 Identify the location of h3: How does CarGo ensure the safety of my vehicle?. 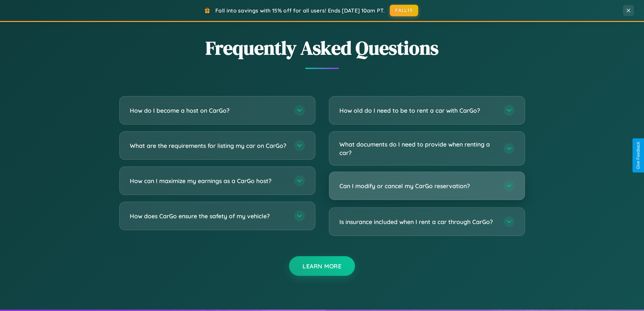
(209, 216).